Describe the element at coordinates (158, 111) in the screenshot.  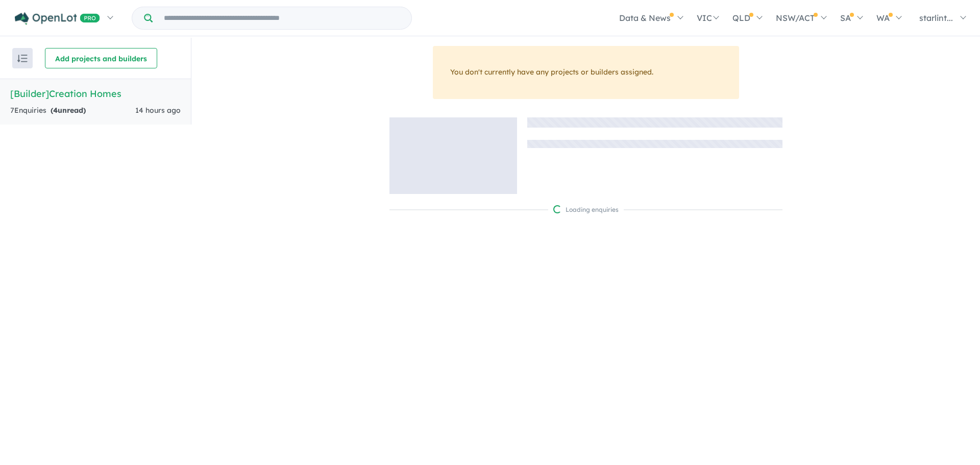
I see `span: 14 hours ago` at that location.